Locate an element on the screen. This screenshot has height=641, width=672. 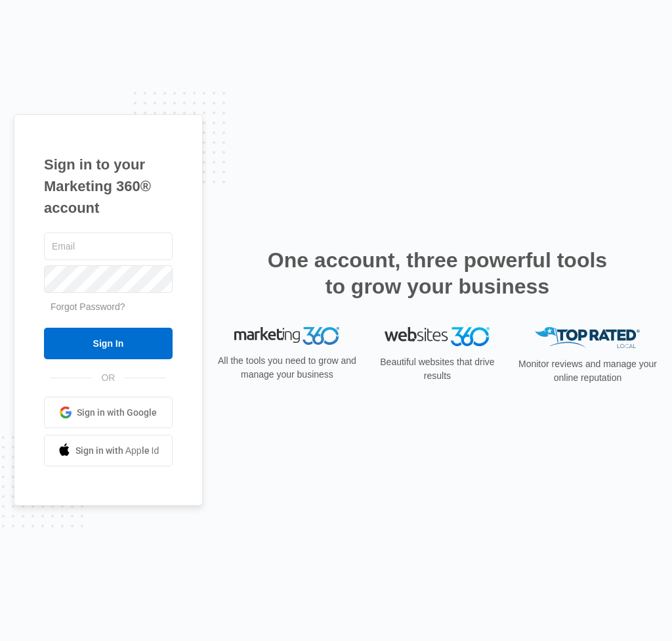
a: Sign in with Google is located at coordinates (108, 413).